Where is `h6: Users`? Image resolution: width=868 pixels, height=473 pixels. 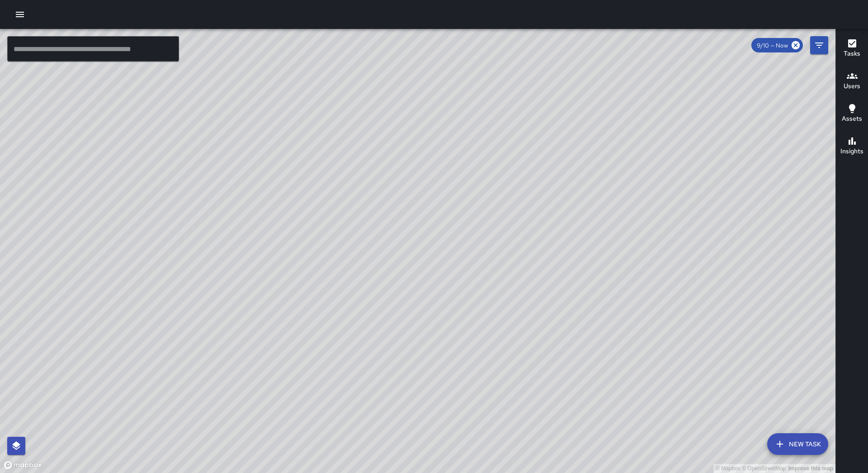 h6: Users is located at coordinates (851, 86).